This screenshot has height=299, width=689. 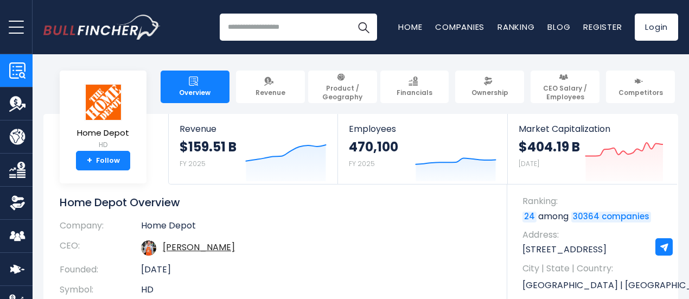 What do you see at coordinates (316, 228) in the screenshot?
I see `td: Home Depot` at bounding box center [316, 228].